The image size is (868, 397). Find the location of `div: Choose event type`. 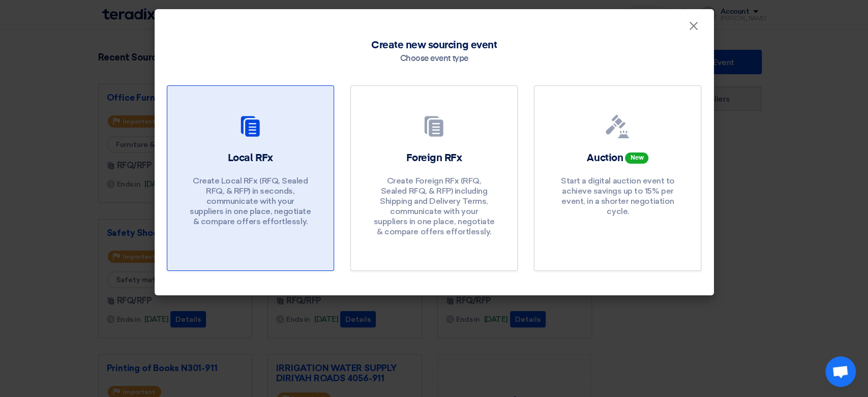

div: Choose event type is located at coordinates (435, 59).